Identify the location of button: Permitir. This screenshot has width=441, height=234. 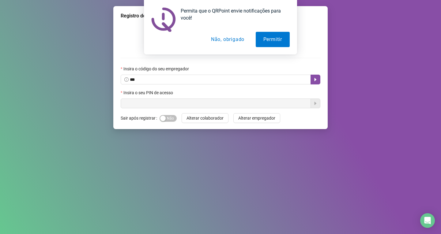
(273, 40).